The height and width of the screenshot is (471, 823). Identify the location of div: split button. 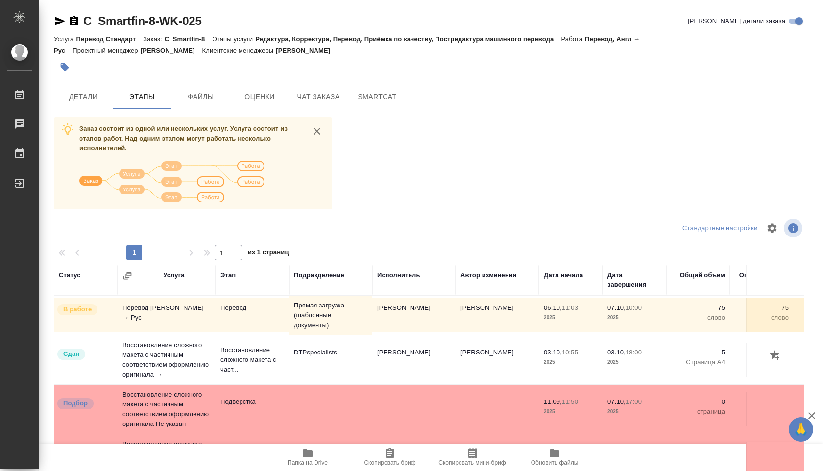
(720, 228).